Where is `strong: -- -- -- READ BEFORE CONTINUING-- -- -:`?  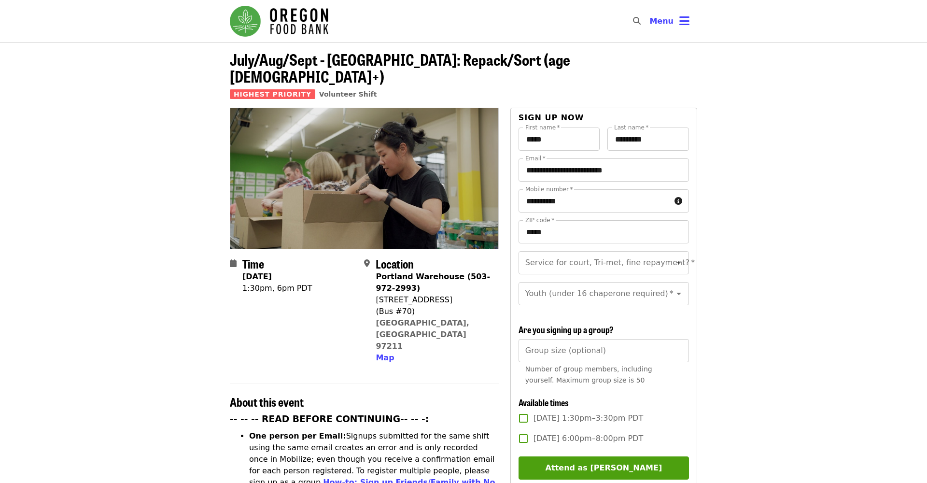
strong: -- -- -- READ BEFORE CONTINUING-- -- -: is located at coordinates (329, 419).